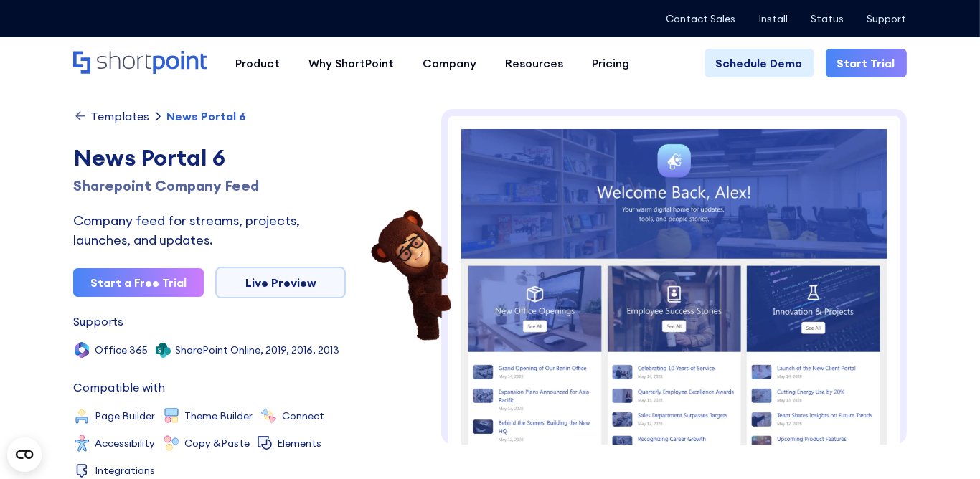 The image size is (980, 479). What do you see at coordinates (351, 63) in the screenshot?
I see `div: Why ShortPoint` at bounding box center [351, 63].